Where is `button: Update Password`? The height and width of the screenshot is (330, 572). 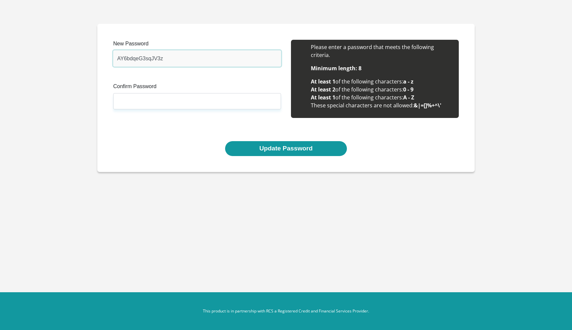 button: Update Password is located at coordinates (286, 148).